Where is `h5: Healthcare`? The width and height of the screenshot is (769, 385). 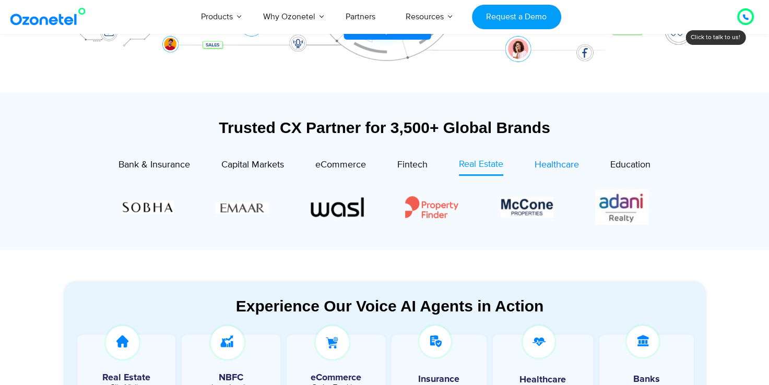 h5: Healthcare is located at coordinates (543, 380).